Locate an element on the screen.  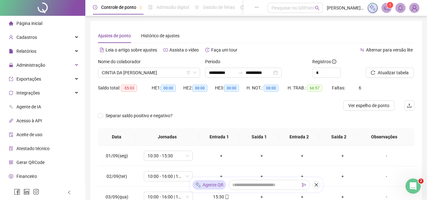
span: Cadastros is located at coordinates (27, 37).